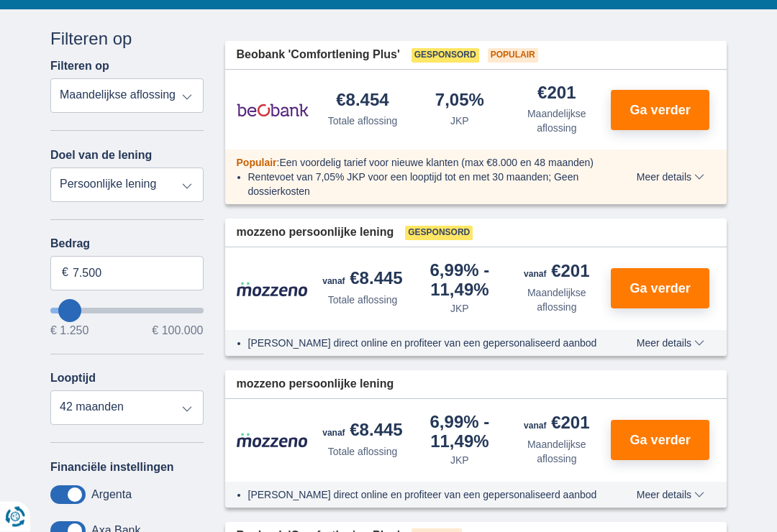  Describe the element at coordinates (101, 156) in the screenshot. I see `label: Doel van de lening` at that location.